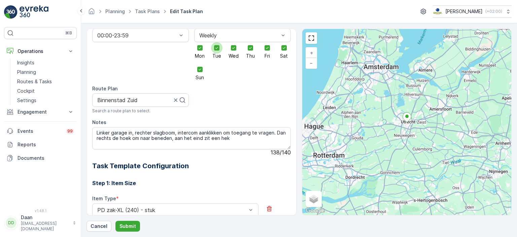 Image resolution: width=517 pixels, height=237 pixels. Describe the element at coordinates (438, 11) in the screenshot. I see `img: basis-logo_rgb2x.png` at that location.